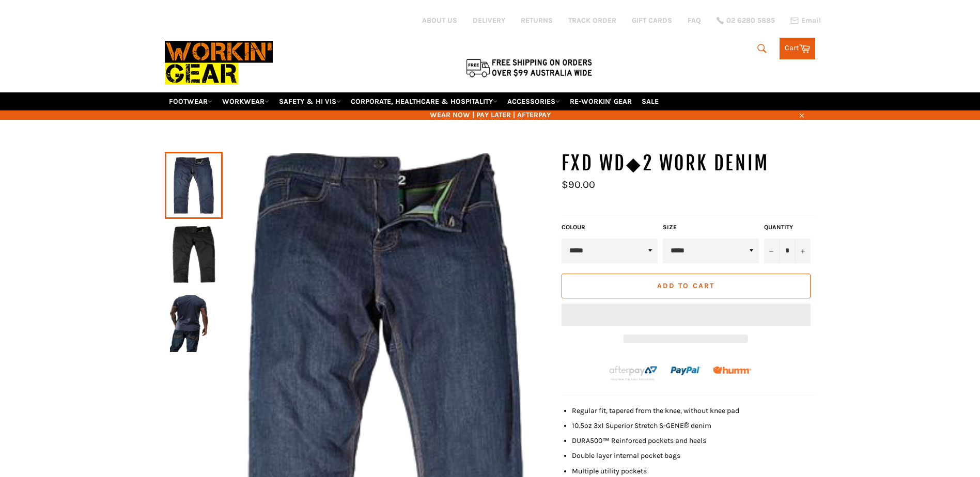 The width and height of the screenshot is (980, 477). Describe the element at coordinates (689, 164) in the screenshot. I see `h1: FXD WD◆2 Work Denim` at that location.